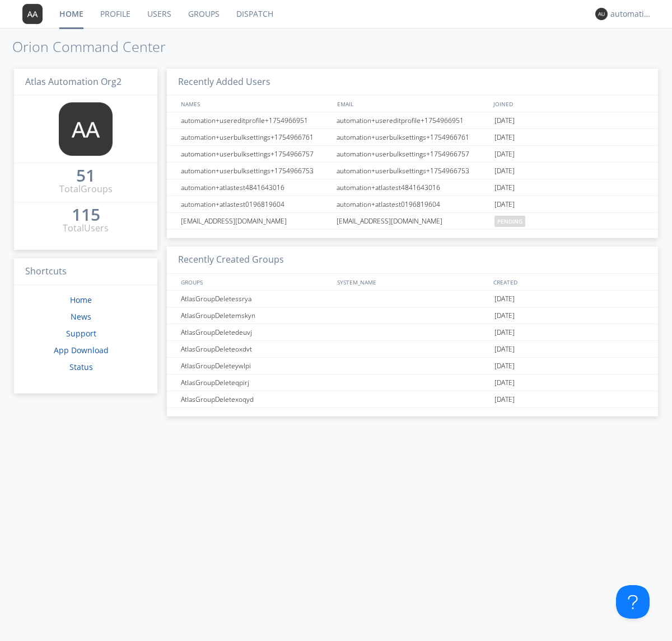 This screenshot has height=641, width=672. Describe the element at coordinates (412, 82) in the screenshot. I see `h3: Recently Added Users` at that location.